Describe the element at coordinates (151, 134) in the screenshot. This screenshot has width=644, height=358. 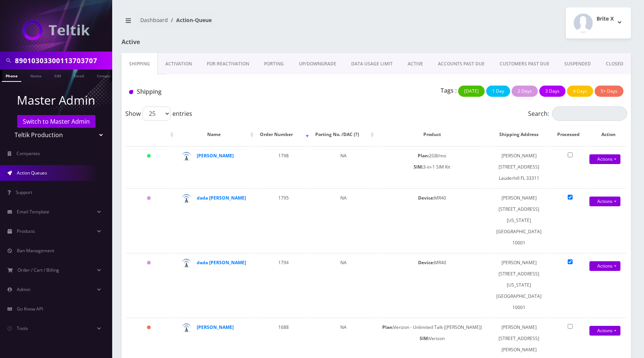
I see `th: : activate to sort column ascending` at that location.